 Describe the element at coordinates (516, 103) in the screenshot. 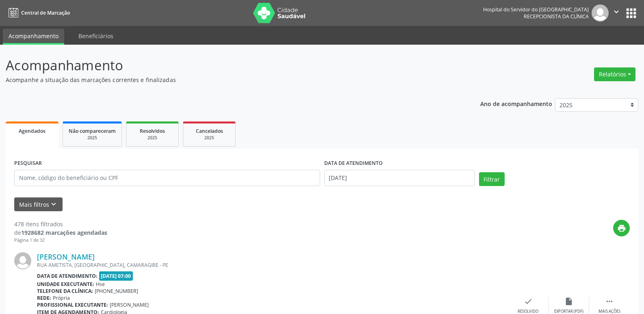

I see `p: Ano de acompanhamento` at that location.